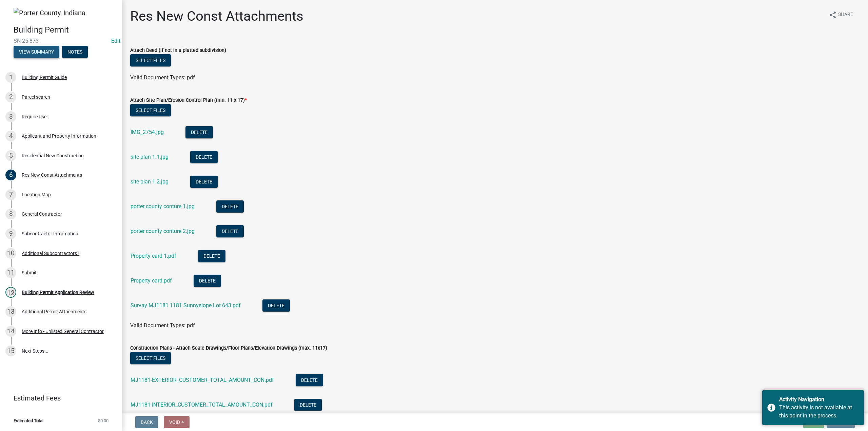 The width and height of the screenshot is (868, 431). What do you see at coordinates (175, 422) in the screenshot?
I see `span: Void` at bounding box center [175, 422].